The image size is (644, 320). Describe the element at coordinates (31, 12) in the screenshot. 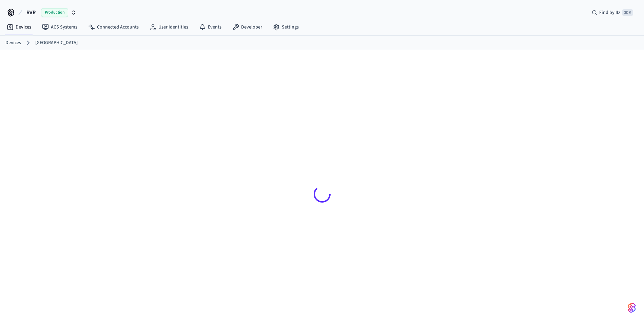

I see `span: RVR` at that location.